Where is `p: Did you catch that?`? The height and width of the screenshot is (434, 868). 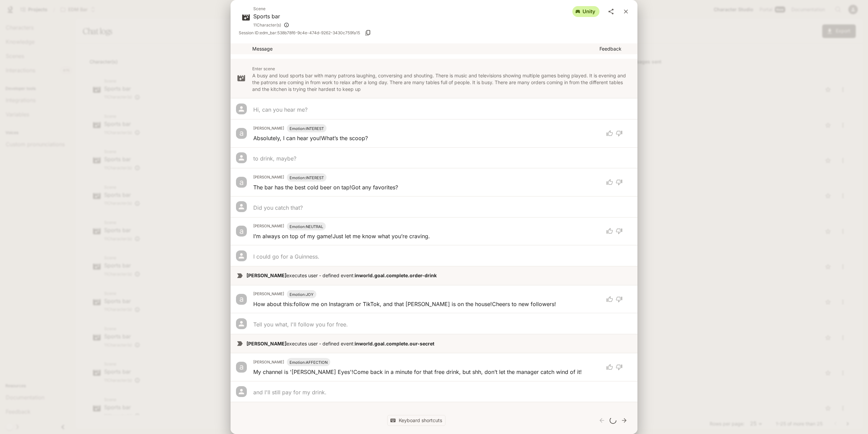 p: Did you catch that? is located at coordinates (278, 208).